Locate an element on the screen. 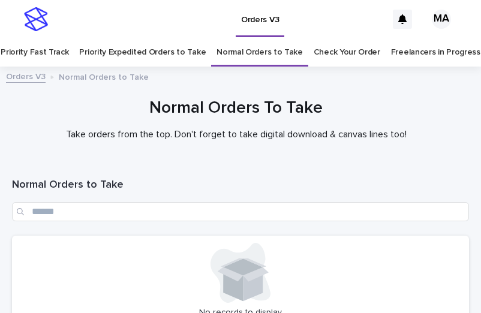 Image resolution: width=481 pixels, height=313 pixels. img: stacker-logo-s-only.png is located at coordinates (36, 19).